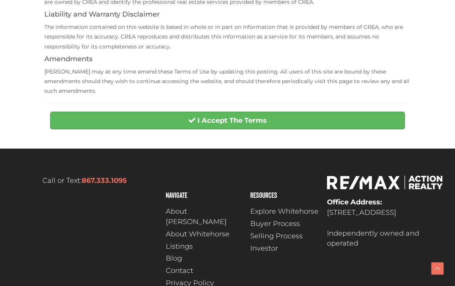 The width and height of the screenshot is (455, 286). What do you see at coordinates (85, 181) in the screenshot?
I see `p: Call or Text:` at bounding box center [85, 181].